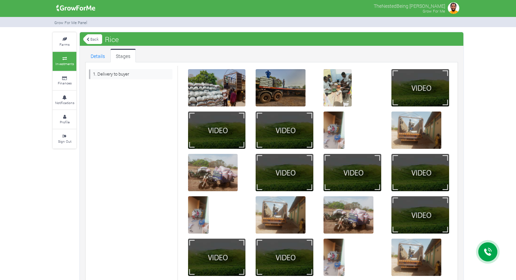  What do you see at coordinates (65, 103) in the screenshot?
I see `small: Notifications` at bounding box center [65, 103].